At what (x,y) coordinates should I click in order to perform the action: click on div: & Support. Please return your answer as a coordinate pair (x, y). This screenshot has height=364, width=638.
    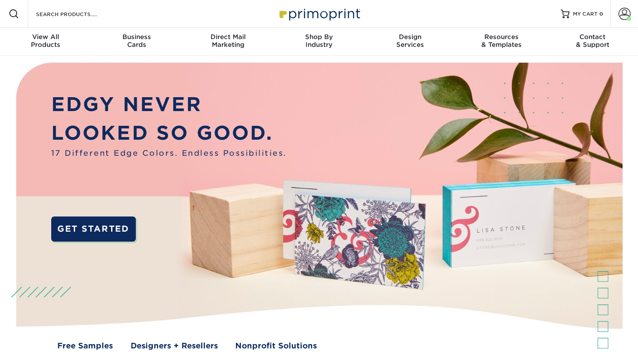
    Looking at the image, I should click on (592, 41).